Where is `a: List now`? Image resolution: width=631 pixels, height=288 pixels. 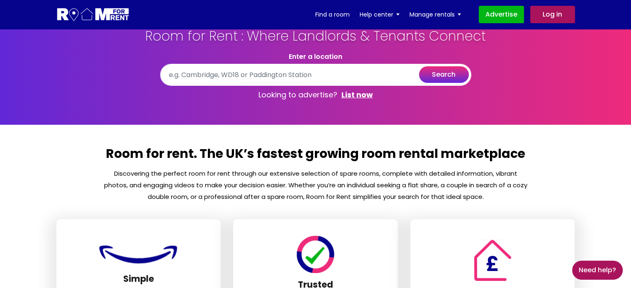 a: List now is located at coordinates (357, 95).